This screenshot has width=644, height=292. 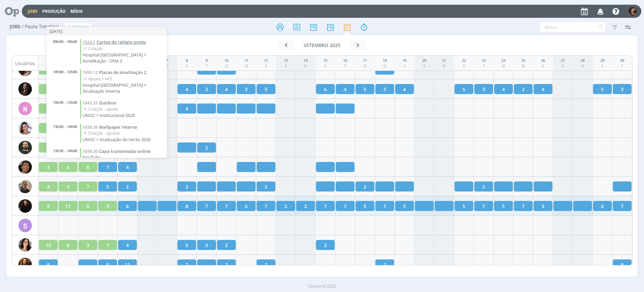 What do you see at coordinates (123, 79) in the screenshot?
I see `span: Ajuste + AFS` at bounding box center [123, 79].